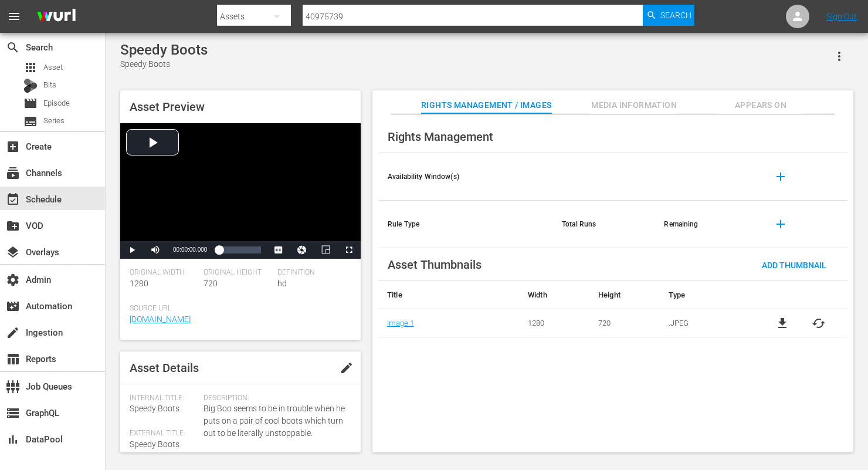 The width and height of the screenshot is (868, 470). Describe the element at coordinates (668, 15) in the screenshot. I see `button: Search` at that location.